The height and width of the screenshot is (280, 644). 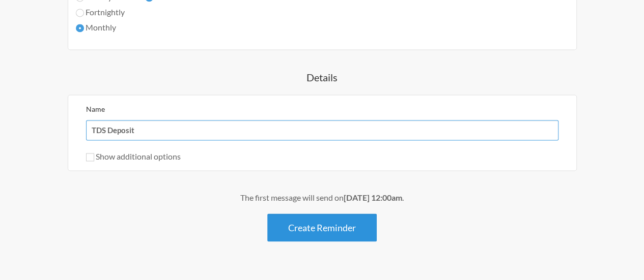 I want to click on label: Name, so click(x=96, y=109).